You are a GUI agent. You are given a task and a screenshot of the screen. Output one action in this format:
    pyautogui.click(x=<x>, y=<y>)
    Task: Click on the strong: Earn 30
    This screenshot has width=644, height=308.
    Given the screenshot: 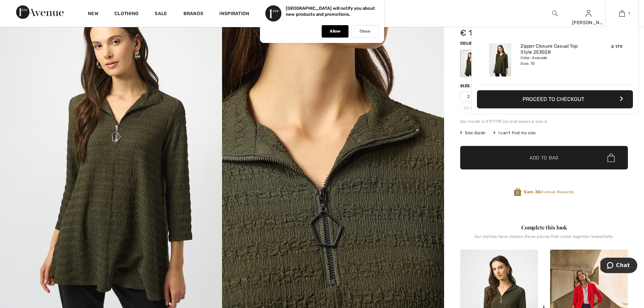 What is the action you would take?
    pyautogui.click(x=532, y=192)
    